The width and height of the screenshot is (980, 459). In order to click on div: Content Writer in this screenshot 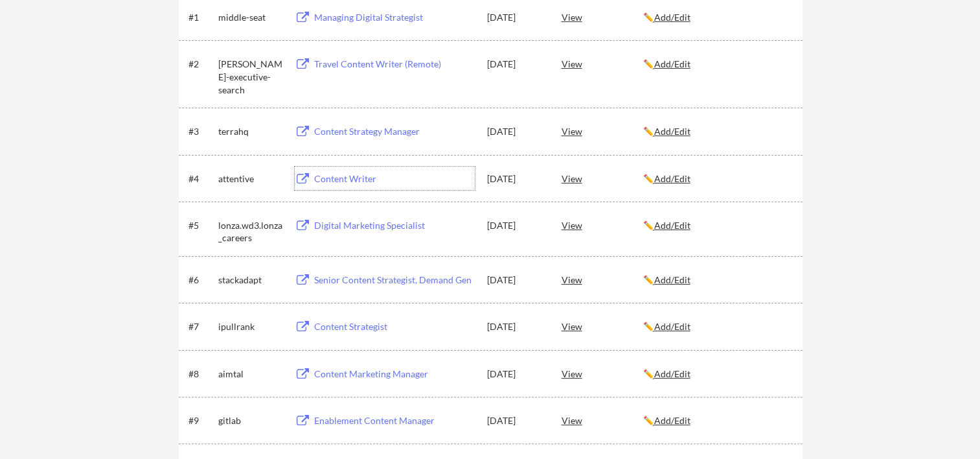, I will do `click(395, 179)`.